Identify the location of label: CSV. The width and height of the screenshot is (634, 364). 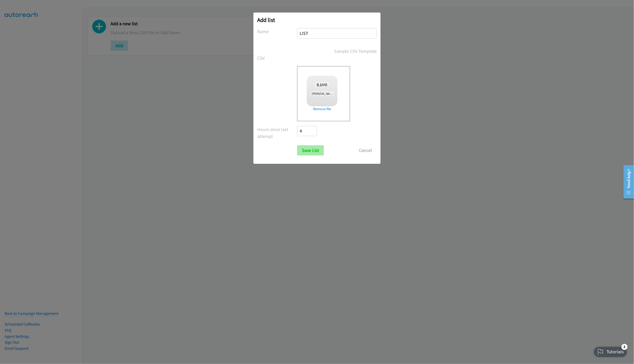
(277, 58).